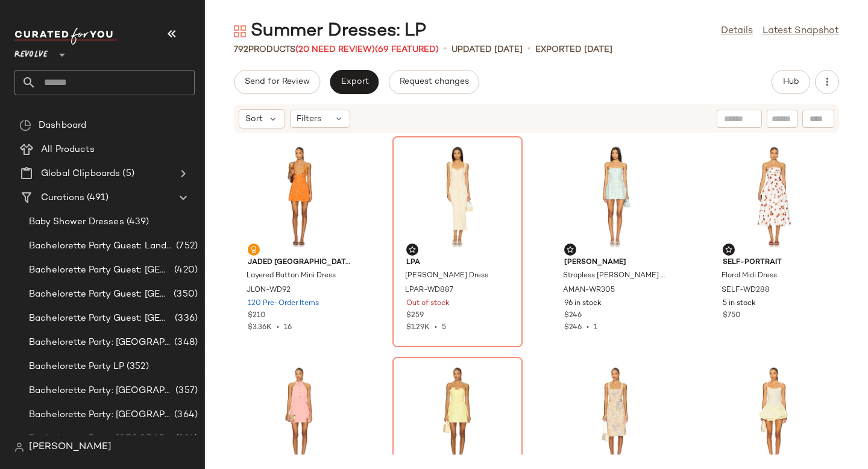 The width and height of the screenshot is (868, 469). What do you see at coordinates (63, 197) in the screenshot?
I see `span: Curations` at bounding box center [63, 197].